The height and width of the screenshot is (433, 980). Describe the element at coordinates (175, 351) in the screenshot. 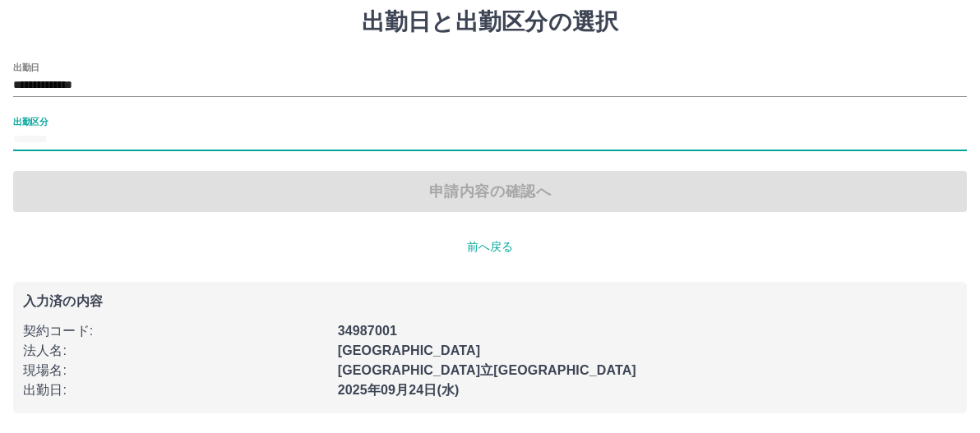

I see `p: 法人名 :` at that location.